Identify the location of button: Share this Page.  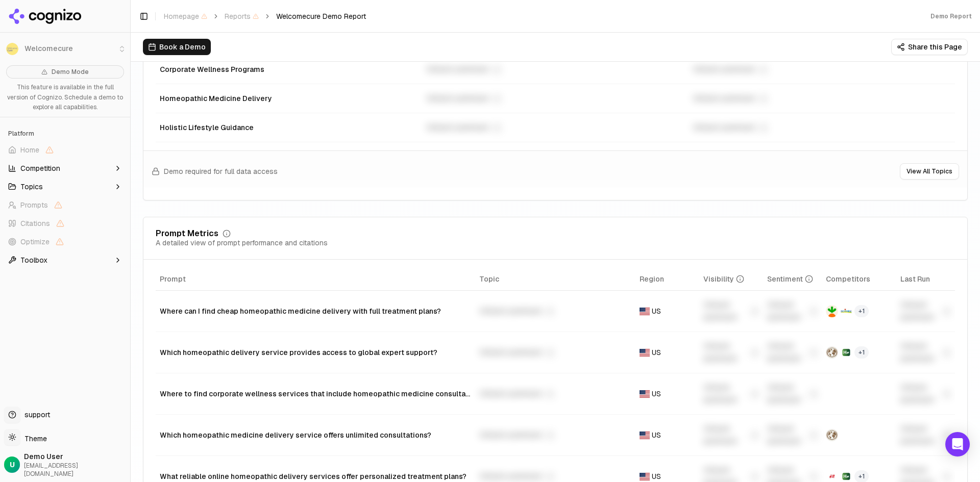
(929, 47).